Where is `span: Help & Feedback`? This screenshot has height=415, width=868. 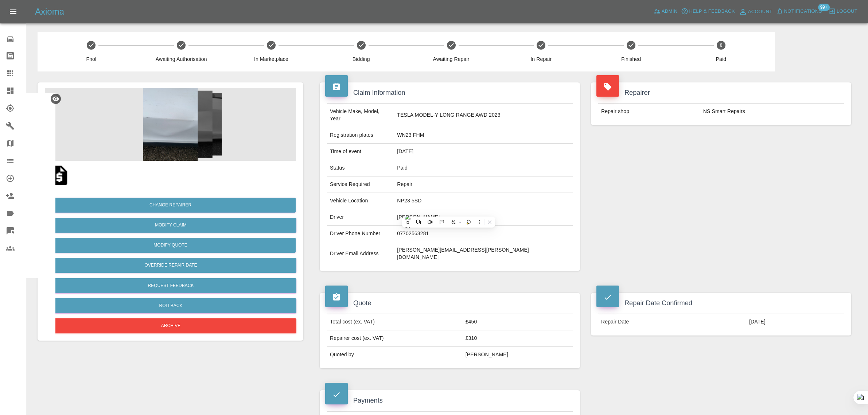 span: Help & Feedback is located at coordinates (712, 12).